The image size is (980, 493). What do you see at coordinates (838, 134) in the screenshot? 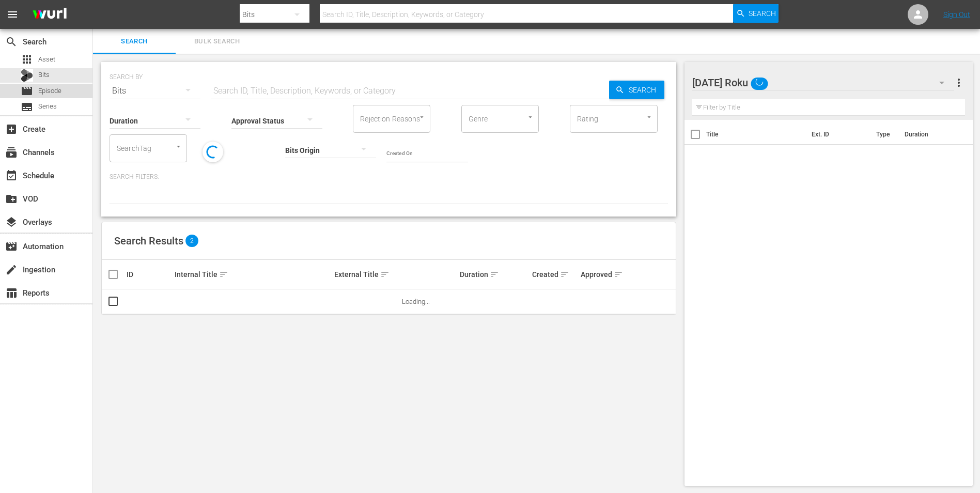
I see `th: Ext. ID` at bounding box center [838, 134].